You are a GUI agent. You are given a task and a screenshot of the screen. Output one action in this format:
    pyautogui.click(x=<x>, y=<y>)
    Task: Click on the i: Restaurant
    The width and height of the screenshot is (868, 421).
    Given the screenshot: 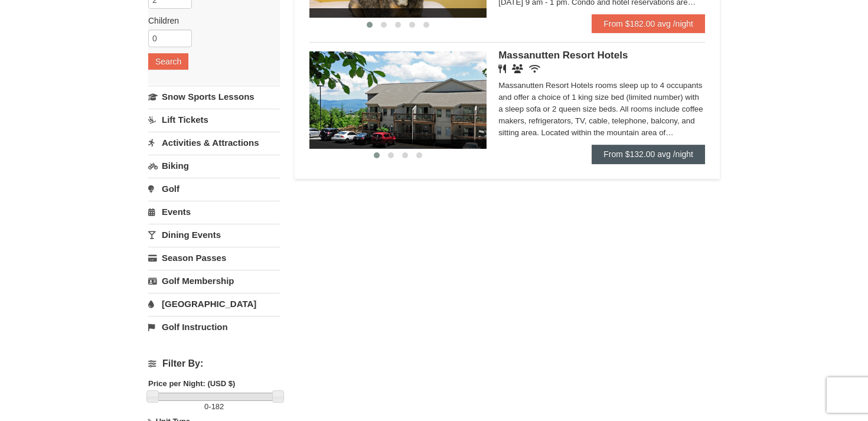 What is the action you would take?
    pyautogui.click(x=502, y=68)
    